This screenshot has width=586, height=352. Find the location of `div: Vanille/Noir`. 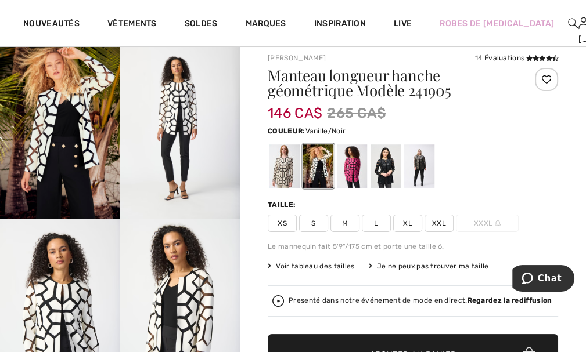

div: Vanille/Noir is located at coordinates (318, 166).